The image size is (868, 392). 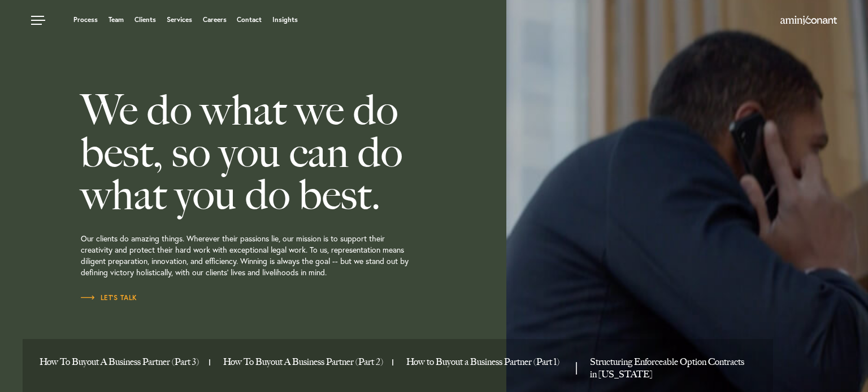 I want to click on a: Process, so click(x=85, y=20).